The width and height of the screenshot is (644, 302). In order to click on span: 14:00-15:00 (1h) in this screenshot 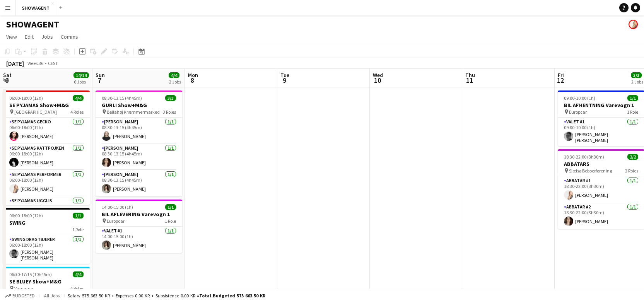, I will do `click(117, 207)`.